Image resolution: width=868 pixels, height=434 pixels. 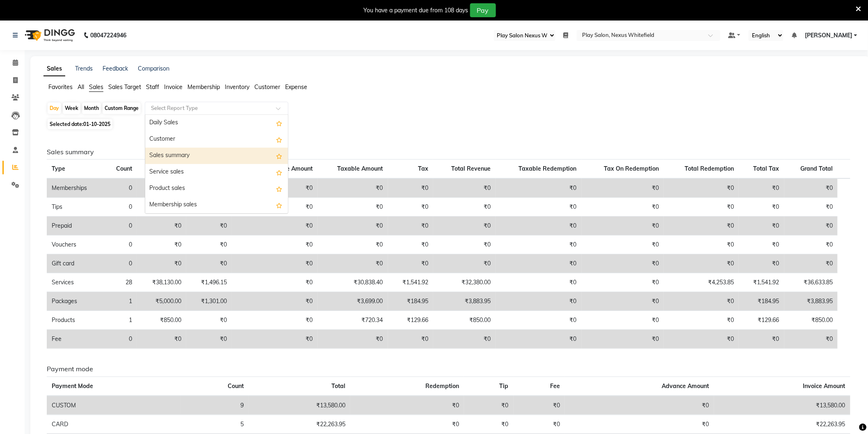 I want to click on b: 08047224946, so click(x=108, y=36).